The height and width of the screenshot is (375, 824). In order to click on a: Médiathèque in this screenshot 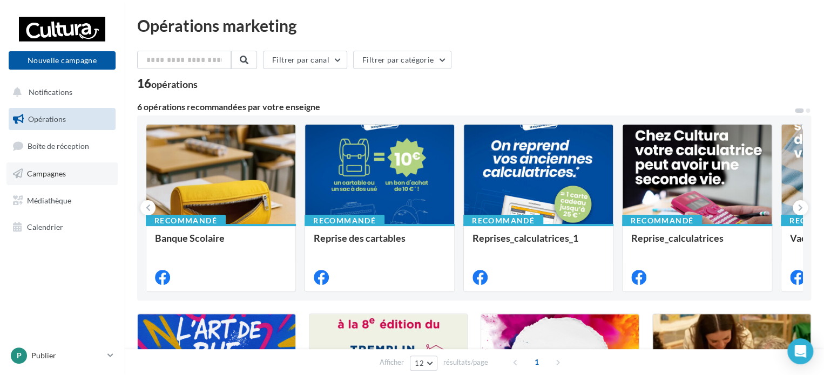, I will do `click(62, 201)`.